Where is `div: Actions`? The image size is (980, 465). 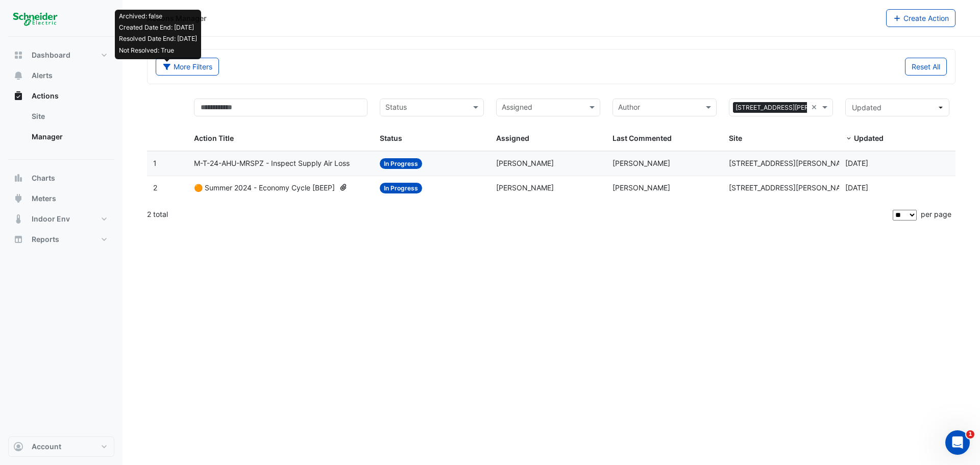 div: Actions is located at coordinates (61, 128).